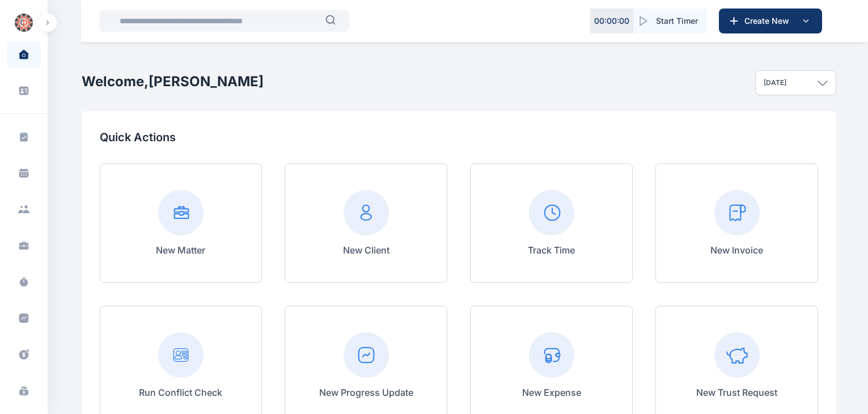 The height and width of the screenshot is (414, 868). What do you see at coordinates (551, 250) in the screenshot?
I see `p: Track Time` at bounding box center [551, 250].